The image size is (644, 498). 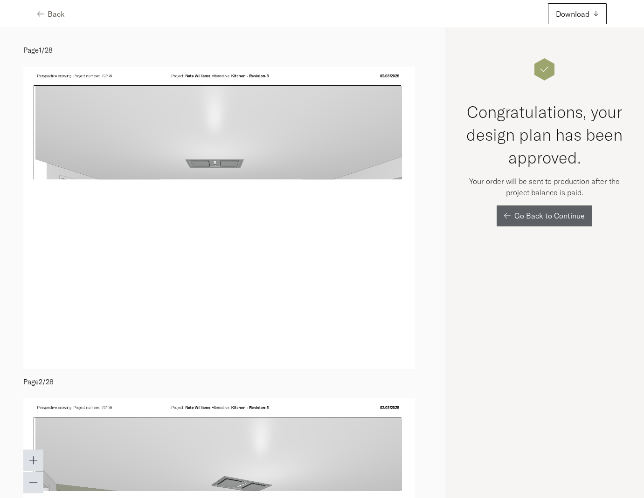 What do you see at coordinates (549, 216) in the screenshot?
I see `span: Go Back to Continue` at bounding box center [549, 216].